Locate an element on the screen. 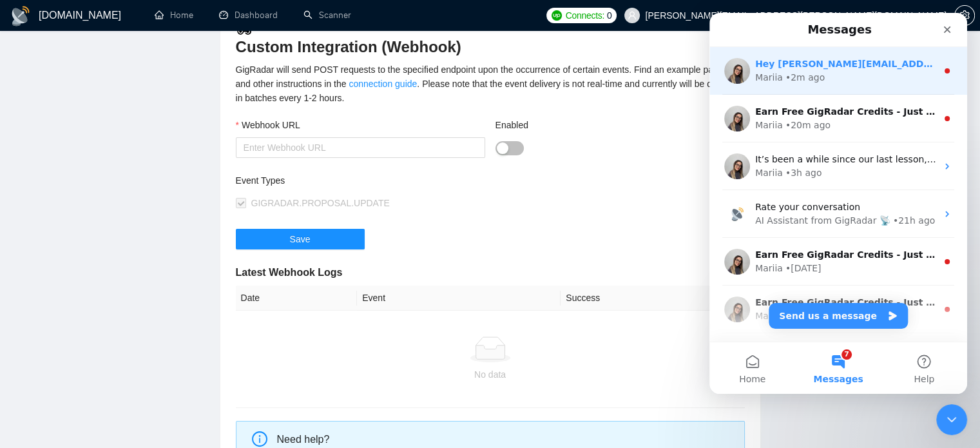 Image resolution: width=980 pixels, height=448 pixels. button: Save is located at coordinates (300, 239).